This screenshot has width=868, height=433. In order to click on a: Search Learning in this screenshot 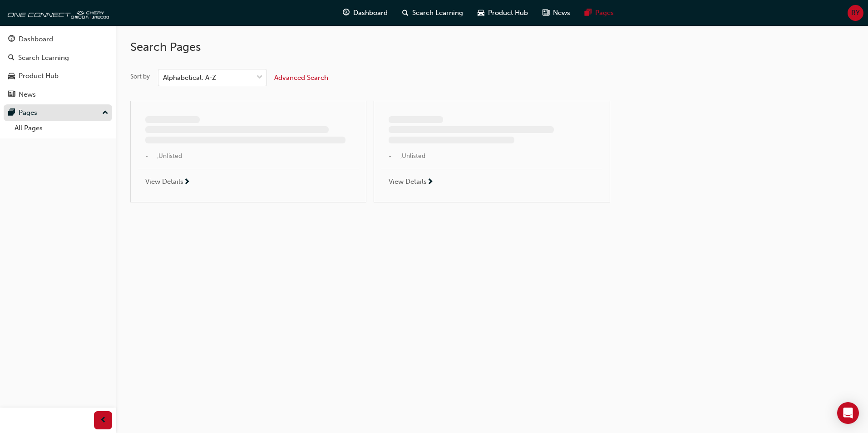, I will do `click(58, 58)`.